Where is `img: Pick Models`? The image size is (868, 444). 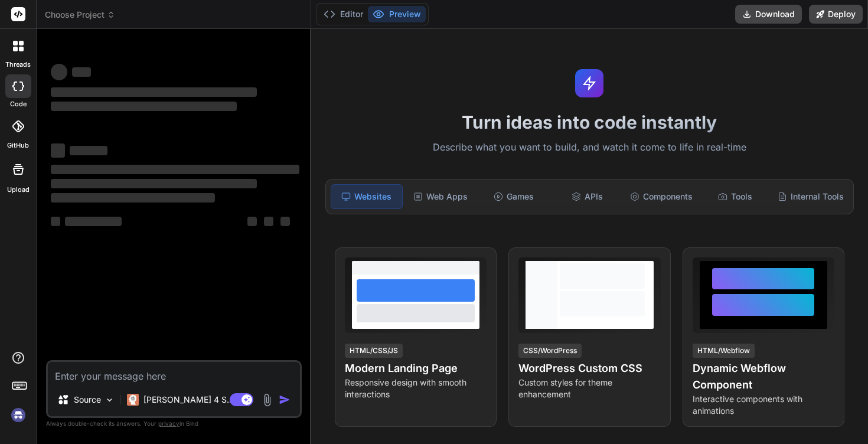 img: Pick Models is located at coordinates (109, 400).